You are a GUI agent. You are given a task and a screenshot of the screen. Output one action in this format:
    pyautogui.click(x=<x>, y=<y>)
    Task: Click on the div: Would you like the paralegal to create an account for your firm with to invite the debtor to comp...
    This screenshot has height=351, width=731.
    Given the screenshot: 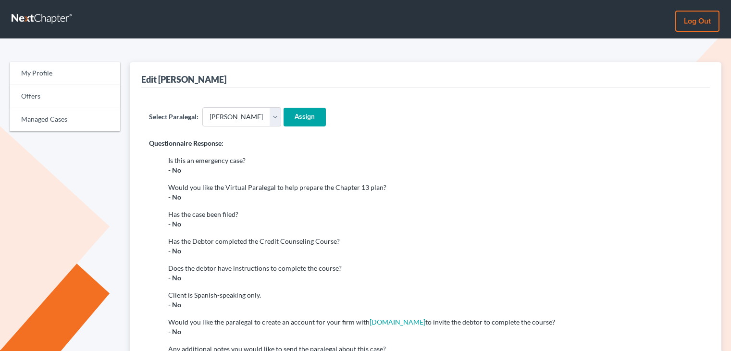 What is the action you would take?
    pyautogui.click(x=435, y=322)
    